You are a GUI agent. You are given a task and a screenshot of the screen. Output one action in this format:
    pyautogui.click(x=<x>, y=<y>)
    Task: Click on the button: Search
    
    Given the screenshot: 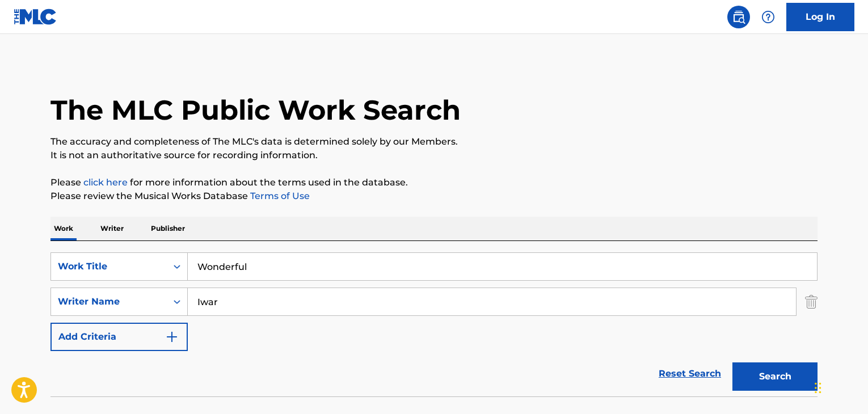 What is the action you would take?
    pyautogui.click(x=775, y=376)
    